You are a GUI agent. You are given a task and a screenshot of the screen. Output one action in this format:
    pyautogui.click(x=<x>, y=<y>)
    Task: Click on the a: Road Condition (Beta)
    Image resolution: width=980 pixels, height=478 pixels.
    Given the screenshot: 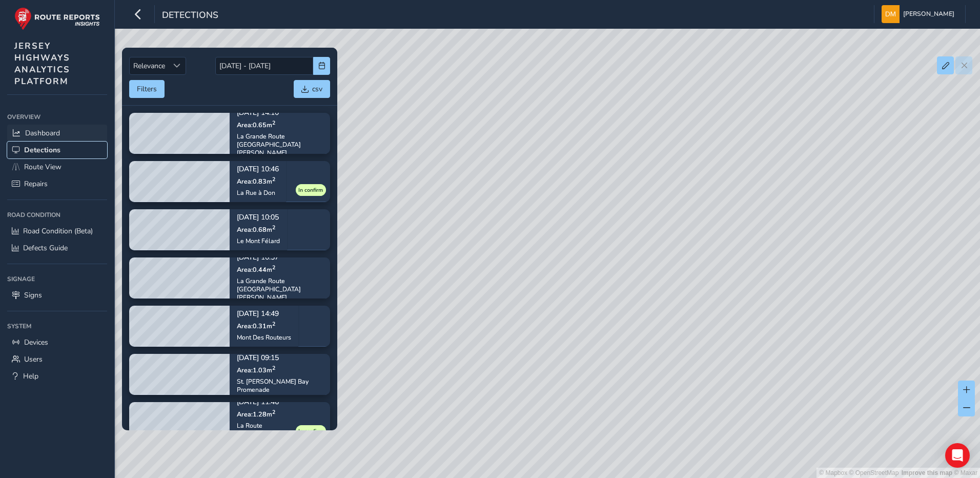 What is the action you would take?
    pyautogui.click(x=57, y=231)
    